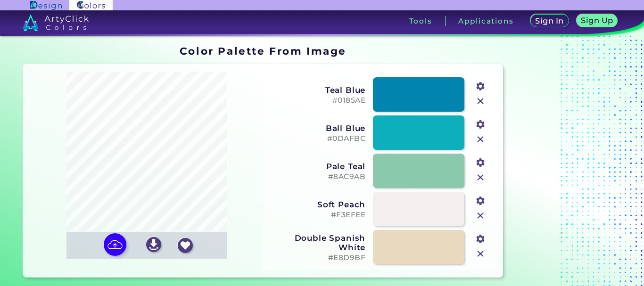 The width and height of the screenshot is (644, 286). What do you see at coordinates (317, 214) in the screenshot?
I see `h5: #F3EFEE` at bounding box center [317, 214].